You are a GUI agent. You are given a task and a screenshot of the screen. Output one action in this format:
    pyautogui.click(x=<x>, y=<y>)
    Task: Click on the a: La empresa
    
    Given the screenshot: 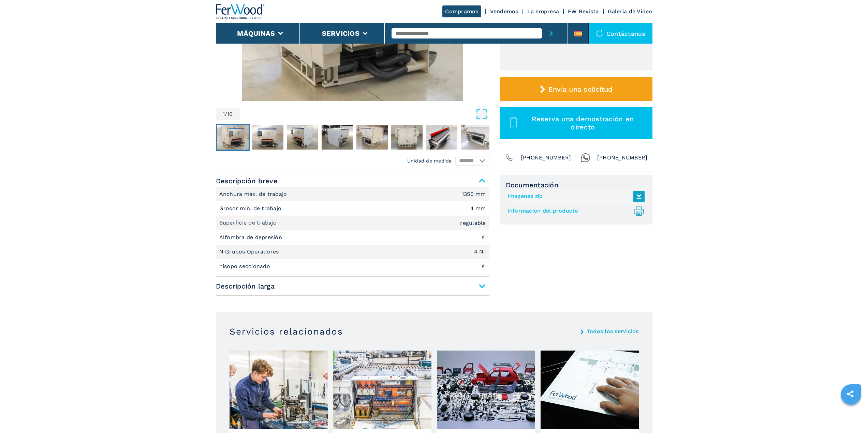 What is the action you would take?
    pyautogui.click(x=543, y=11)
    